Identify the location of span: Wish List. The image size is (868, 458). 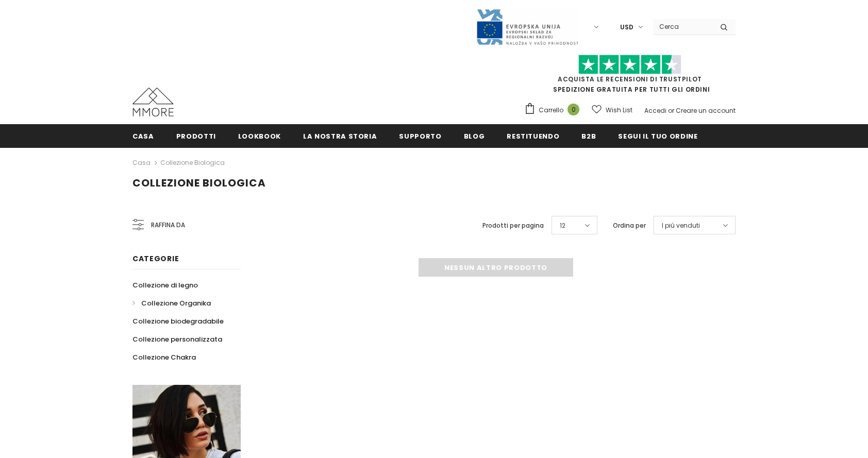
(619, 111).